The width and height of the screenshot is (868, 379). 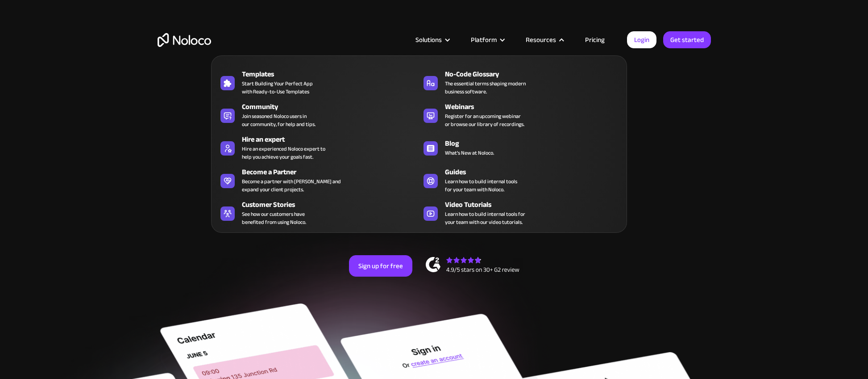 I want to click on a: Hire an expertHire an experienced Noloco expert tohelp you achieve your goals fast., so click(x=317, y=147).